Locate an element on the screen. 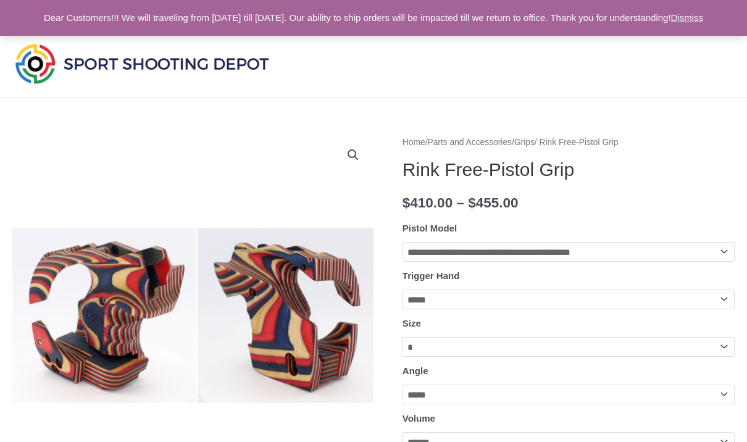 The width and height of the screenshot is (747, 442). label: Angle is located at coordinates (416, 370).